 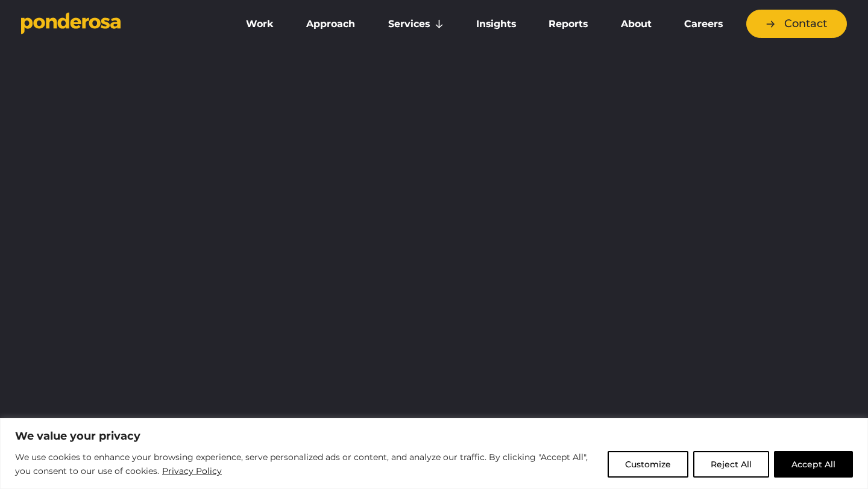 What do you see at coordinates (813, 464) in the screenshot?
I see `button: Accept All` at bounding box center [813, 464].